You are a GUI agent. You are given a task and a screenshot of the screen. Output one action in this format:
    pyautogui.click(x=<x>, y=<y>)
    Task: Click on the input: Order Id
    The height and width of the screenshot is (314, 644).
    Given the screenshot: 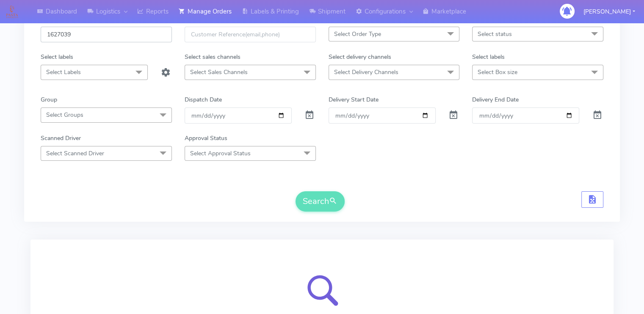 What is the action you would take?
    pyautogui.click(x=106, y=34)
    